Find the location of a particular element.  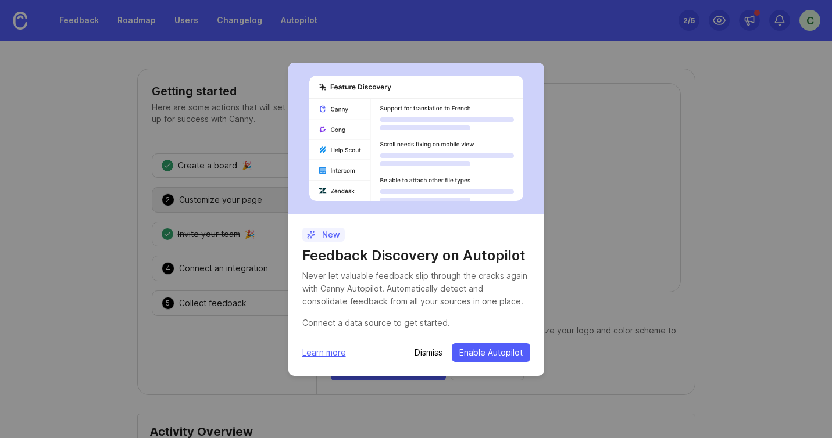

a: Learn more is located at coordinates (324, 353).